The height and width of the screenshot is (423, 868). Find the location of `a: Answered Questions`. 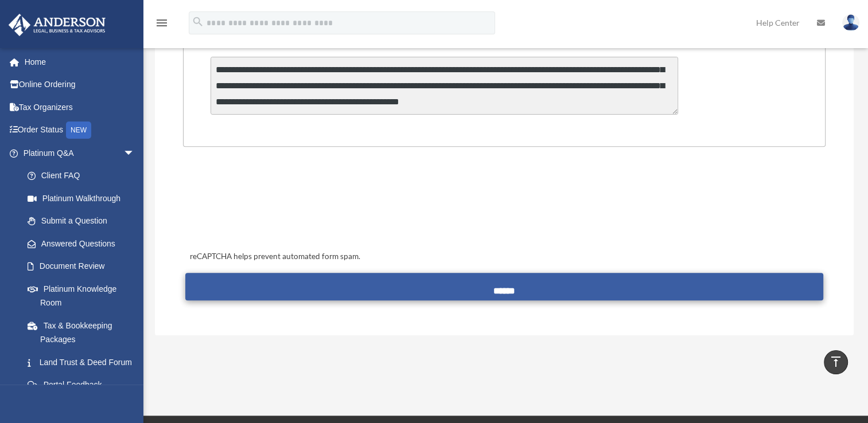

a: Answered Questions is located at coordinates (84, 244).